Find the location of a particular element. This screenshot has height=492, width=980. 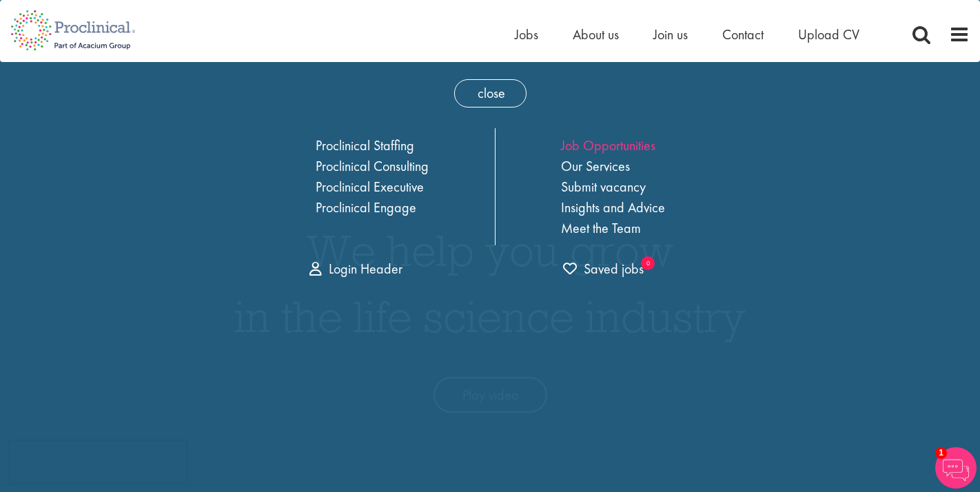

a: Proclinical Engage is located at coordinates (366, 208).